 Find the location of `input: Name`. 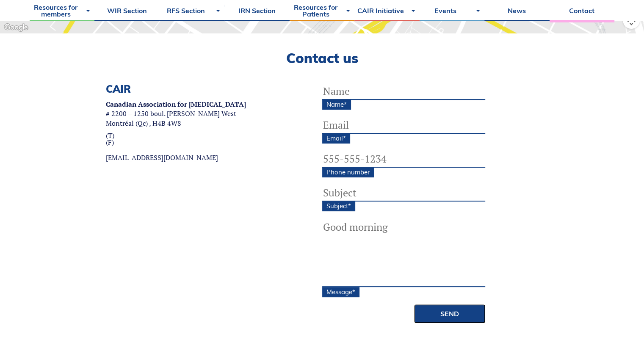

input: Name is located at coordinates (404, 92).